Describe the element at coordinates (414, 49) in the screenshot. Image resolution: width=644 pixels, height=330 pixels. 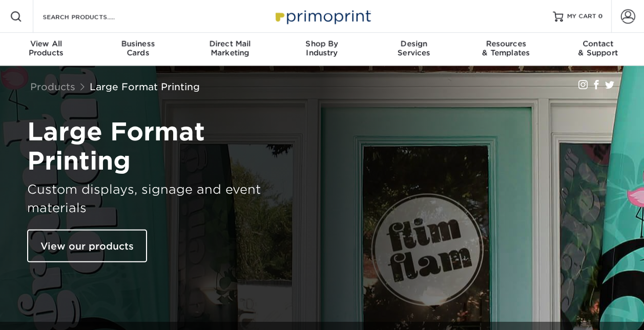
I see `a: DesignServices` at that location.